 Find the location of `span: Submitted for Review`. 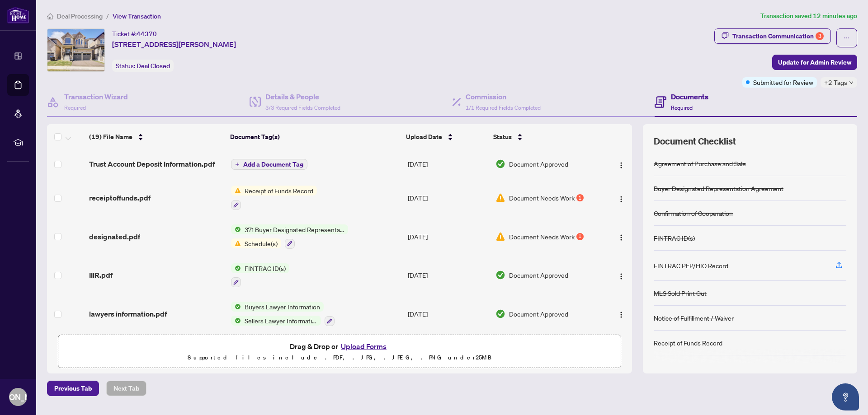

span: Submitted for Review is located at coordinates (782, 82).